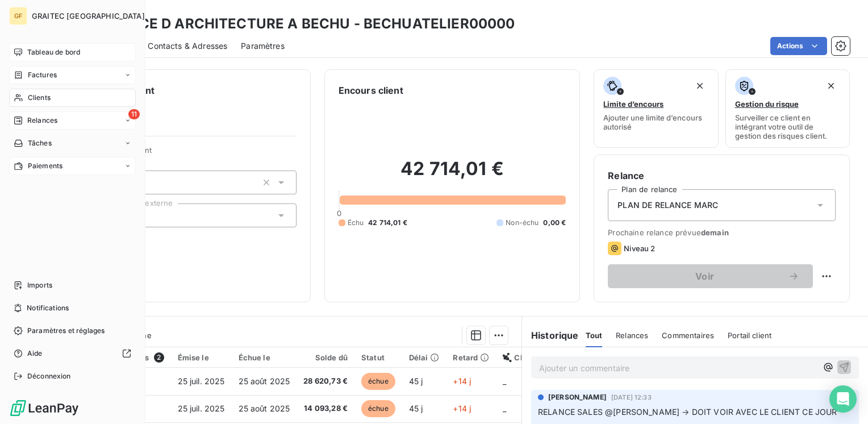 The width and height of the screenshot is (868, 424). I want to click on span: 42 714,01 €, so click(387, 223).